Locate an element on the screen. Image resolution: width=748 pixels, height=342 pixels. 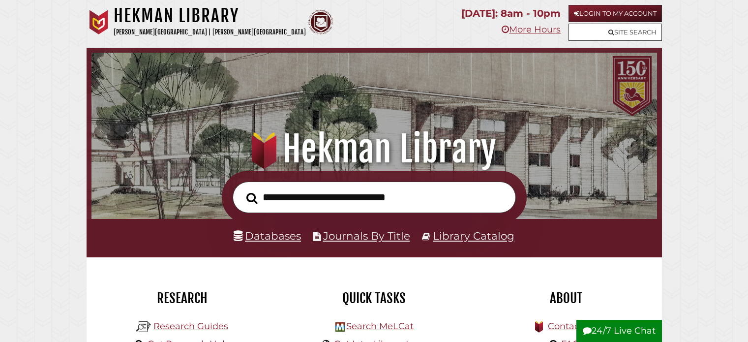
a: Research Guides is located at coordinates (191, 326).